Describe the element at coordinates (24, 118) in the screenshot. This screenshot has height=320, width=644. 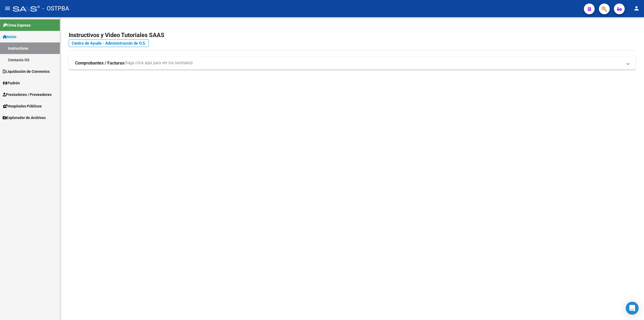
I see `span: Explorador de Archivos` at that location.